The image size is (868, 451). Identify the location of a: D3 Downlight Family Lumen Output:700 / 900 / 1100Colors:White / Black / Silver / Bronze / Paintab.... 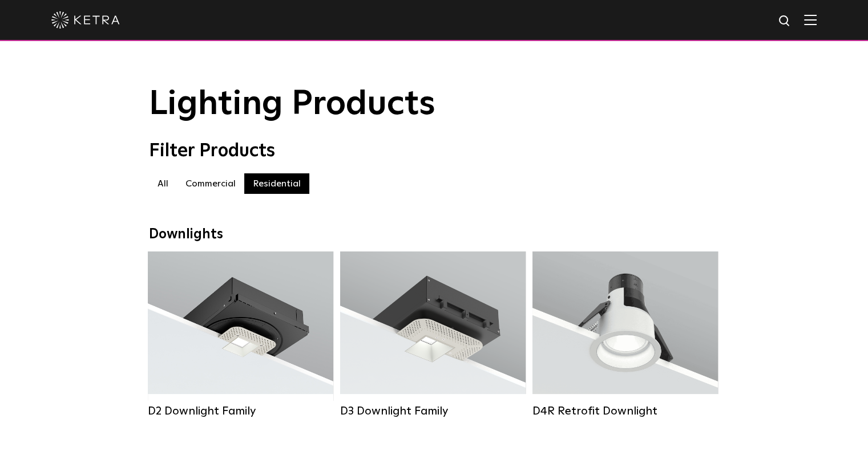
(433, 335).